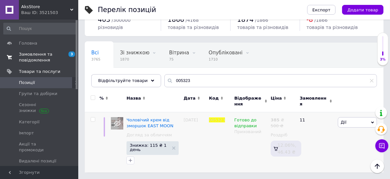 The image size is (390, 179). I want to click on span: Експорт, so click(322, 10).